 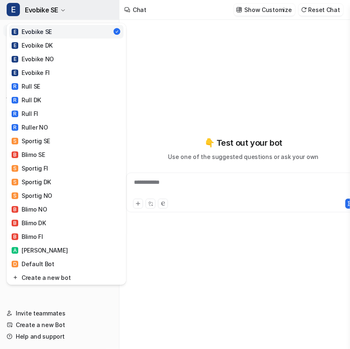 I want to click on div: Evobike DK, so click(x=32, y=45).